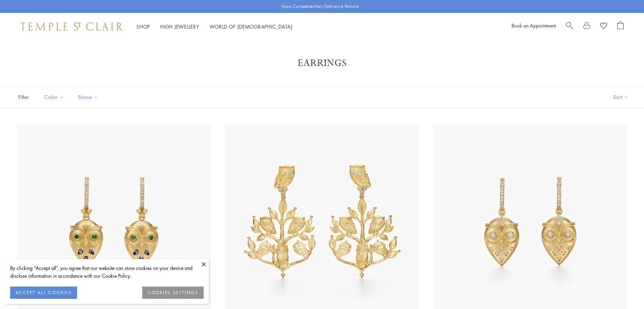  What do you see at coordinates (569, 27) in the screenshot?
I see `a: Search` at bounding box center [569, 27].